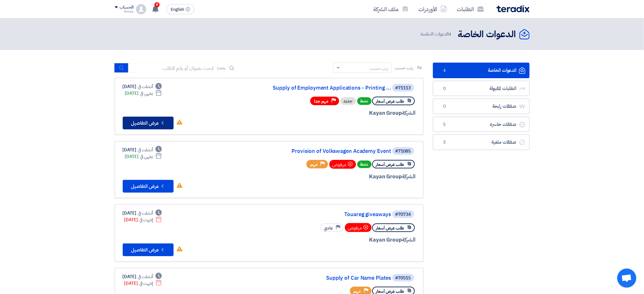 Image resolution: width=644 pixels, height=294 pixels. What do you see at coordinates (221, 68) in the screenshot?
I see `span: بحث` at bounding box center [221, 68].